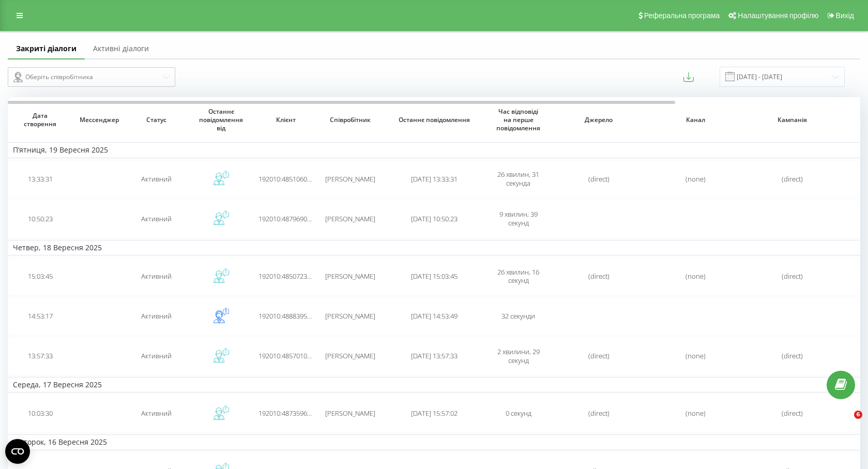 This screenshot has width=868, height=469. What do you see at coordinates (40, 219) in the screenshot?
I see `td: 10:50:23` at bounding box center [40, 219].